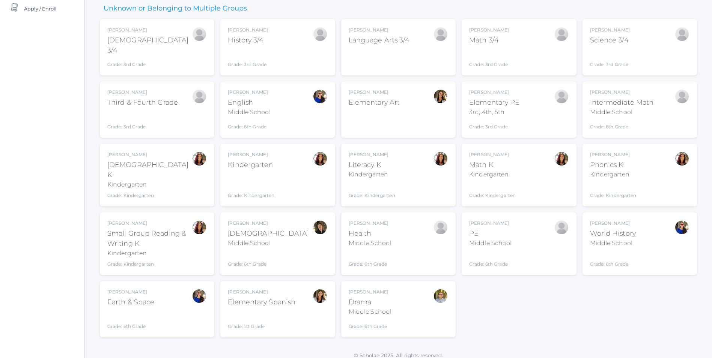 The image size is (712, 358). Describe the element at coordinates (175, 9) in the screenshot. I see `h3: Unknown or Belonging to Multiple Groups` at that location.